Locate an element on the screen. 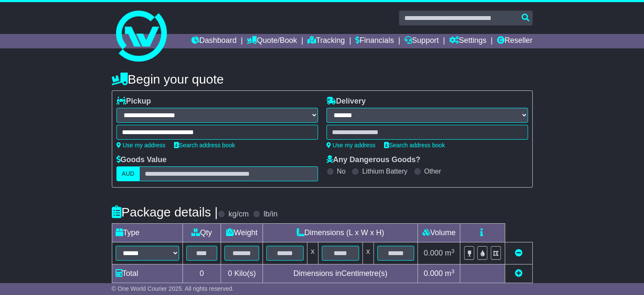  span: 0 is located at coordinates (230, 273).